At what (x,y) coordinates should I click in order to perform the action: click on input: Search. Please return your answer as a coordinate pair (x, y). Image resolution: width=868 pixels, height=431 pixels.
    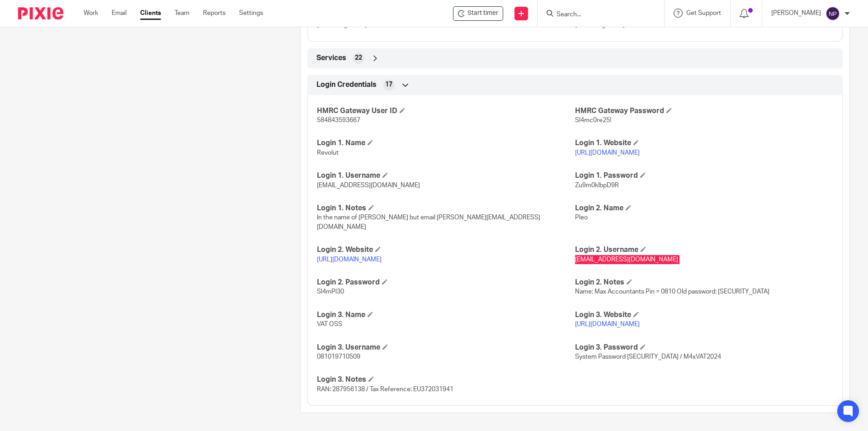
    Looking at the image, I should click on (596, 15).